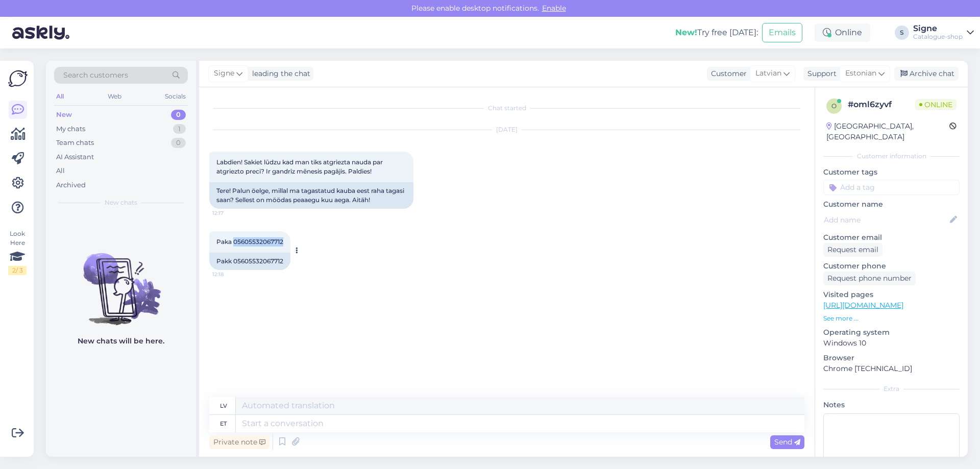  What do you see at coordinates (121, 341) in the screenshot?
I see `p: New chats will be here.` at bounding box center [121, 341].